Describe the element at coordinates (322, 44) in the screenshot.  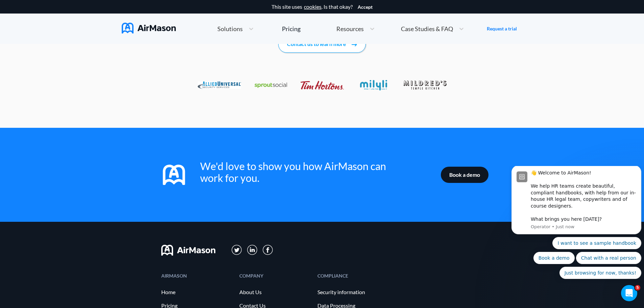
I see `a: Contact us to learn more` at that location.